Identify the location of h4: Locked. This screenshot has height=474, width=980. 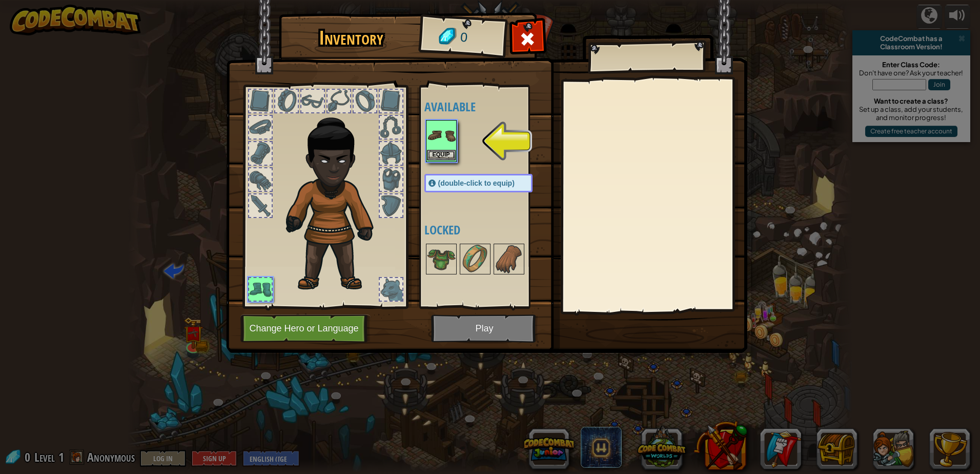
(489, 230).